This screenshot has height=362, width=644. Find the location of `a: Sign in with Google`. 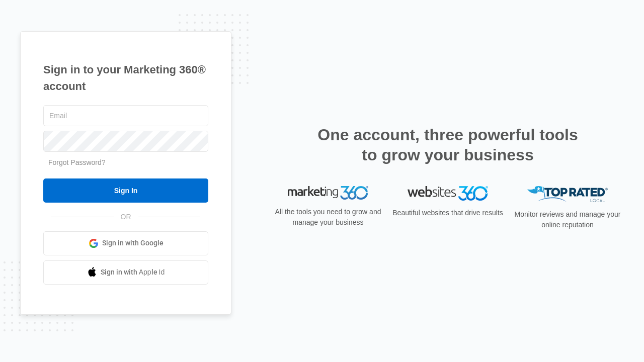

a: Sign in with Google is located at coordinates (126, 243).